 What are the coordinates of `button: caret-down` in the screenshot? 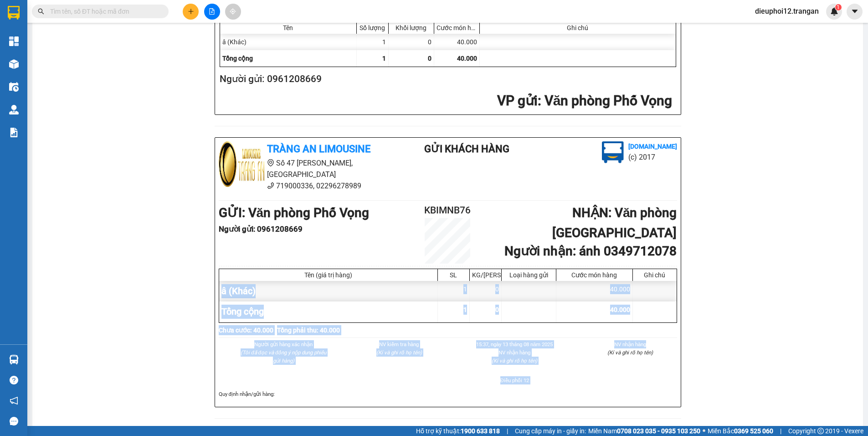 It's located at (855, 11).